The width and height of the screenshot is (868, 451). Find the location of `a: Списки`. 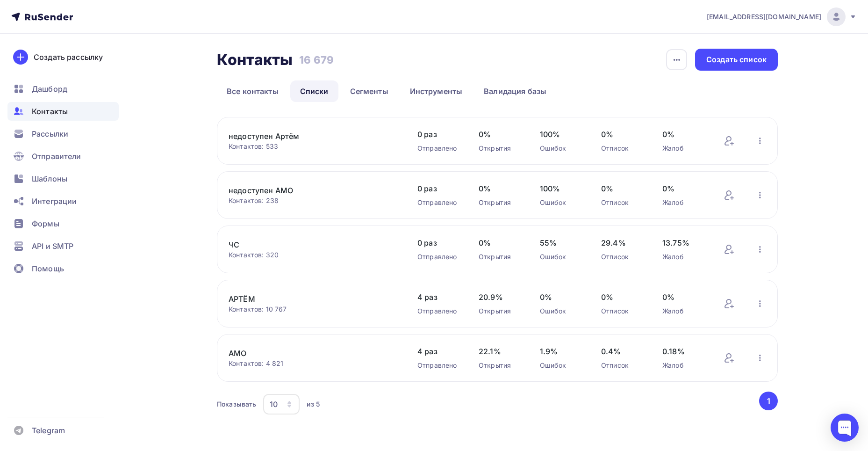

a: Списки is located at coordinates (314, 91).